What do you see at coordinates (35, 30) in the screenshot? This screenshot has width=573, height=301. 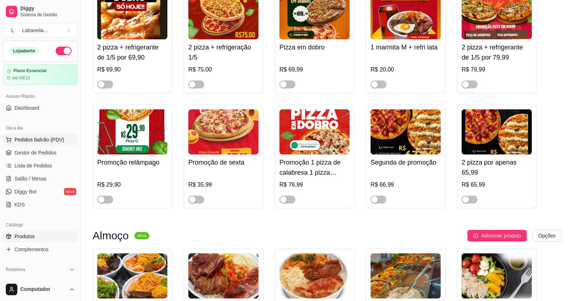 I see `div: Labareda ...` at bounding box center [35, 30].